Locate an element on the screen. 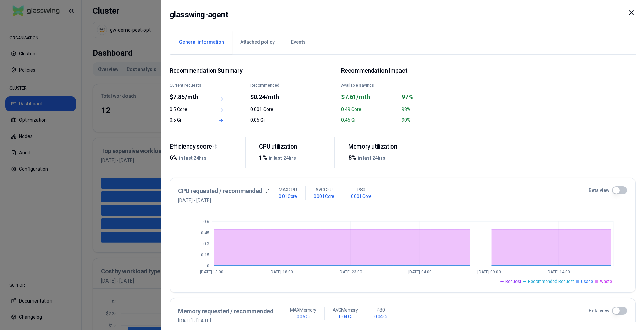 This screenshot has height=330, width=644. span: Waste is located at coordinates (606, 281).